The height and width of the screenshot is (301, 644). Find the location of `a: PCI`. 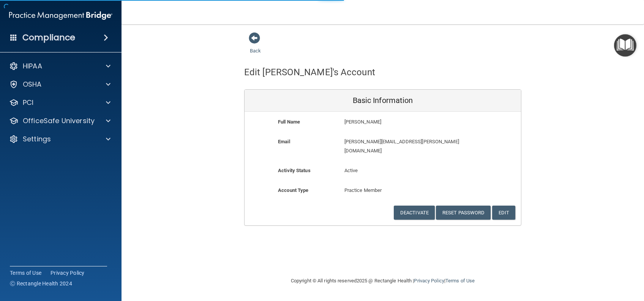

a: PCI is located at coordinates (60, 103).